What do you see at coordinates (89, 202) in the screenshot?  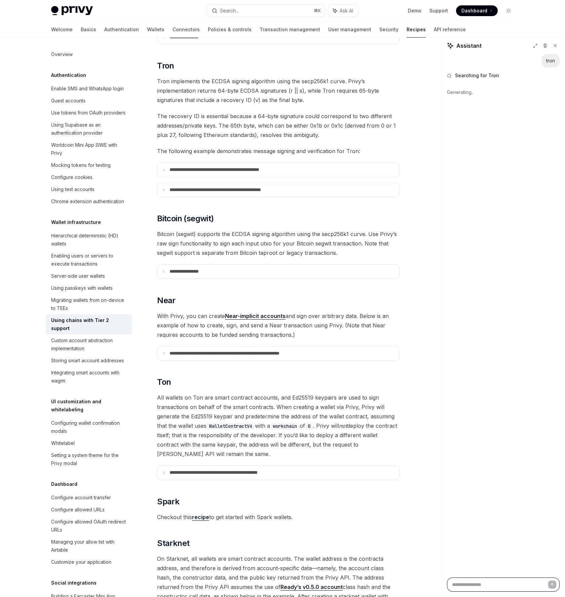 I see `a: Chrome extension authentication` at bounding box center [89, 202].